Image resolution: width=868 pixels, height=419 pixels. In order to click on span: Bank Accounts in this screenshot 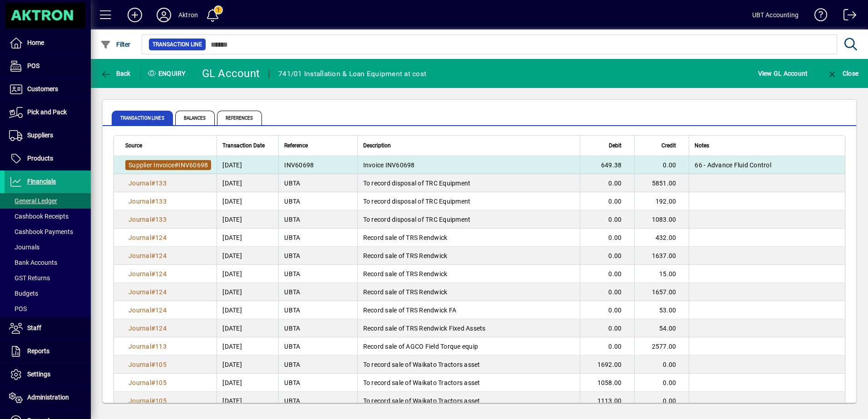, I will do `click(33, 263)`.